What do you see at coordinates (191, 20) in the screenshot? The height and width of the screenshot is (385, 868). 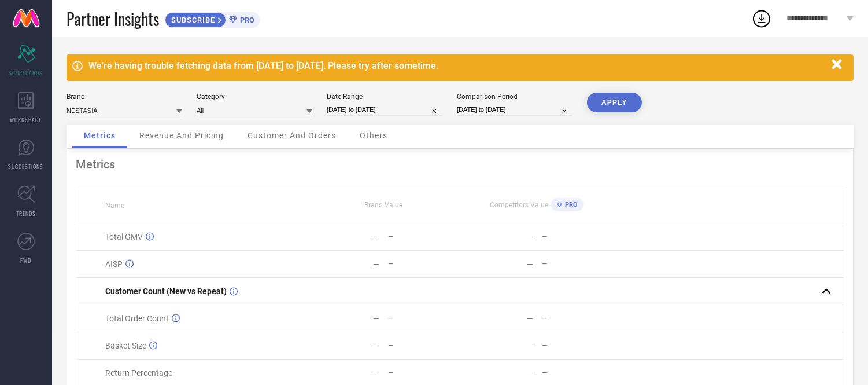 I see `span: SUBSCRIBE` at bounding box center [191, 20].